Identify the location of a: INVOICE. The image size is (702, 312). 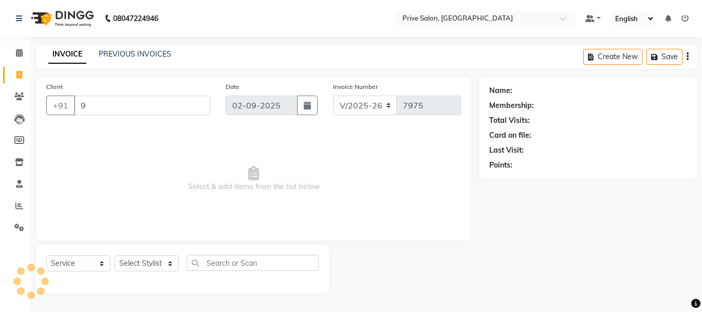
(67, 54).